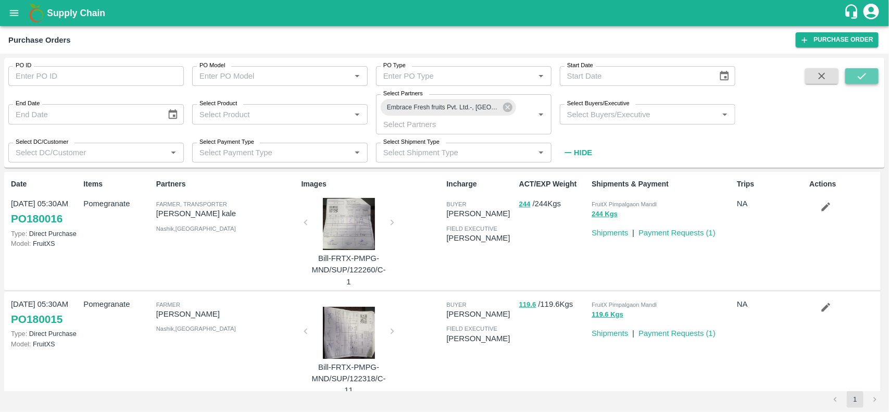 This screenshot has height=412, width=889. What do you see at coordinates (42, 142) in the screenshot?
I see `label: Select DC/Customer` at bounding box center [42, 142].